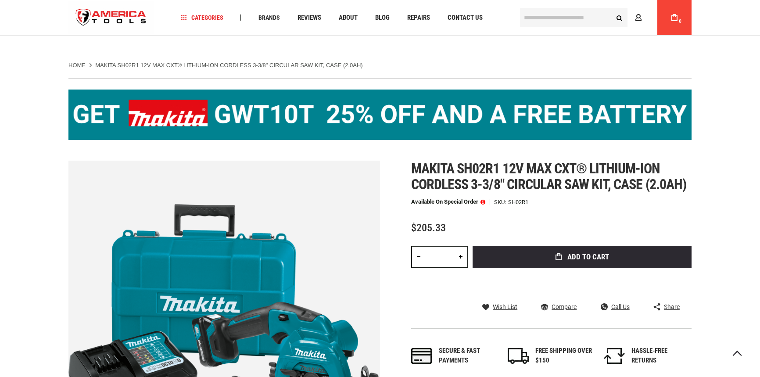 The height and width of the screenshot is (377, 760). I want to click on img: BOGO: Buy the Makita® XGT IMpact Wrench (GWT10T), get the BL4040 4ah Battery FREE!, so click(380, 115).